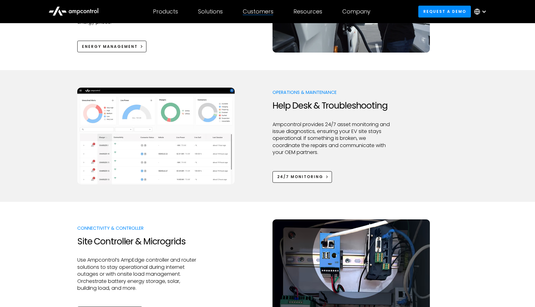  What do you see at coordinates (112, 46) in the screenshot?
I see `a: Energy Management` at bounding box center [112, 46].